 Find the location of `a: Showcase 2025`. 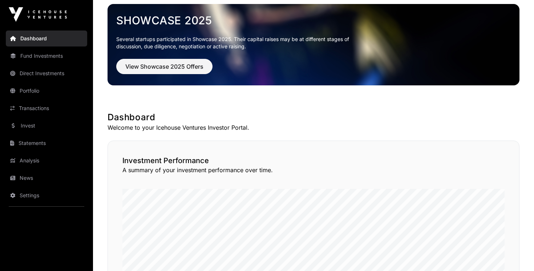

a: Showcase 2025 is located at coordinates (314, 20).